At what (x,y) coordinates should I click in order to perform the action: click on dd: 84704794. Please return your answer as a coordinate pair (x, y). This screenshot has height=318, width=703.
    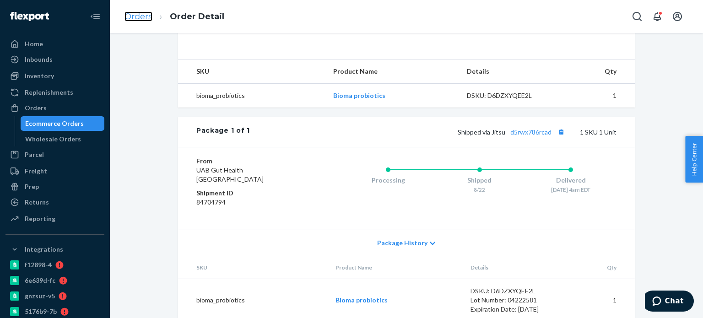
    Looking at the image, I should click on (251, 202).